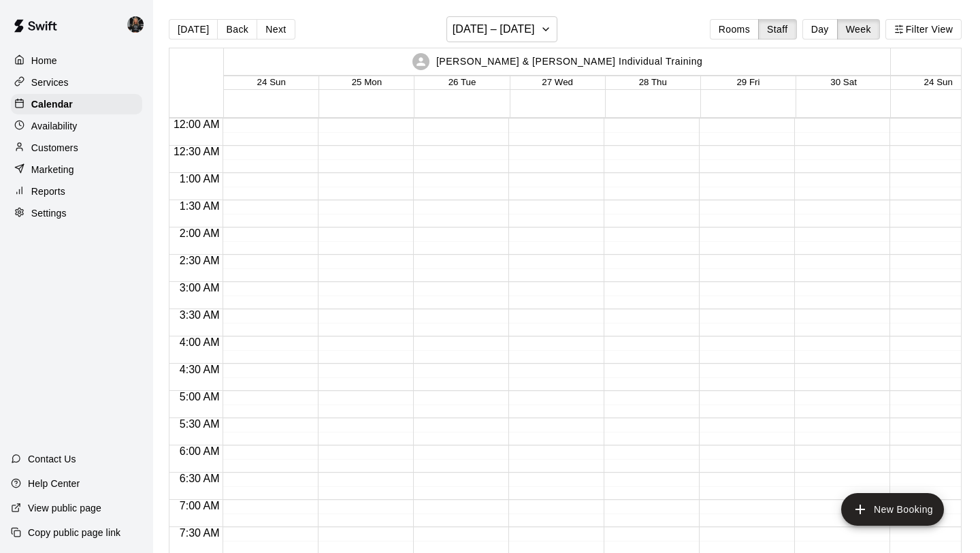 The image size is (980, 553). What do you see at coordinates (49, 213) in the screenshot?
I see `p: Settings` at bounding box center [49, 213].